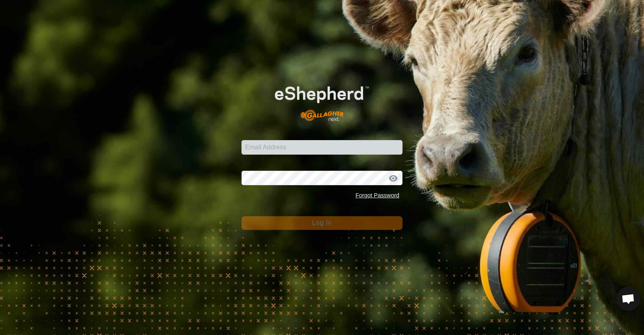  What do you see at coordinates (322, 147) in the screenshot?
I see `input: Email Address` at bounding box center [322, 147].